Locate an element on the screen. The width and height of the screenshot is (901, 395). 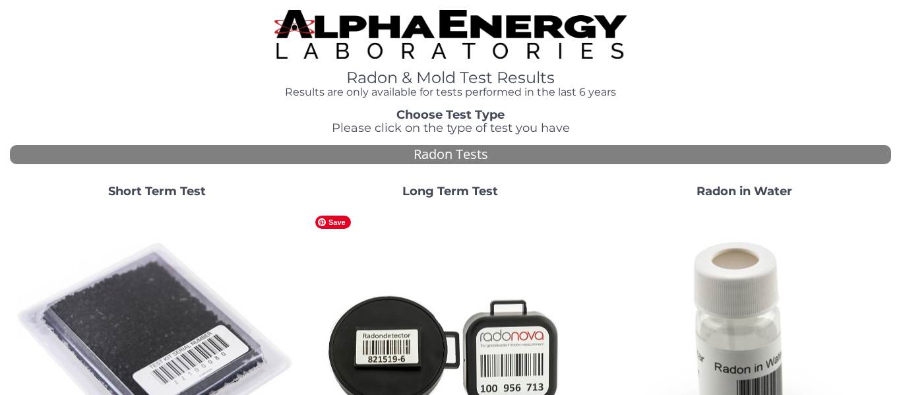
span: Please click on the type of test you have is located at coordinates (451, 128).